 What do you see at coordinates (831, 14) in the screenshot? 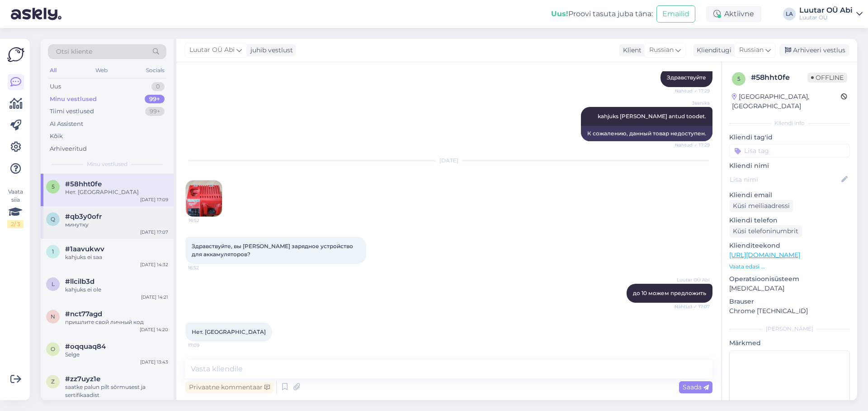
I see `a: Luutar OÜ AbiLuutar OÜ` at bounding box center [831, 14].